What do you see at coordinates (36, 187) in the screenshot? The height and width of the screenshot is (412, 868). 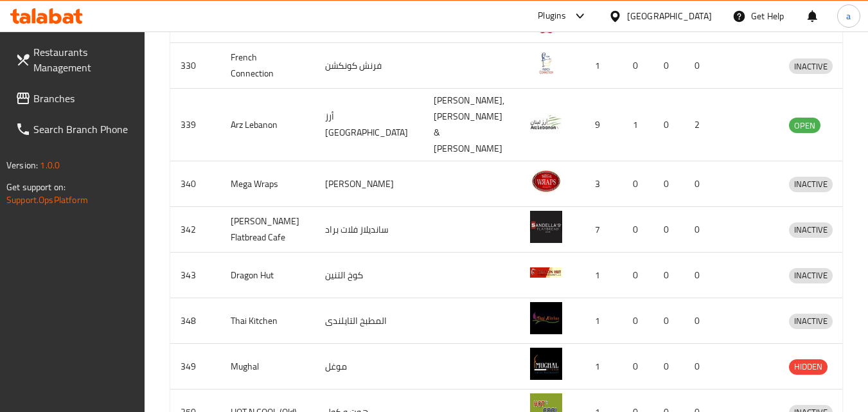 I see `span: Get support on:` at bounding box center [36, 187].